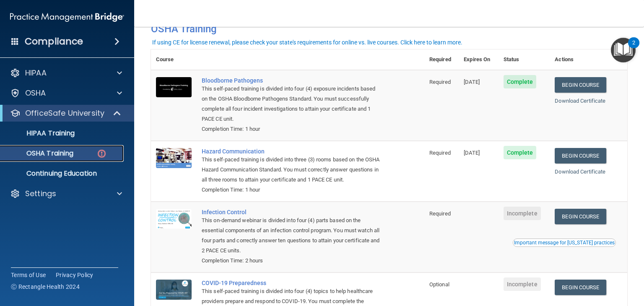 The height and width of the screenshot is (306, 644). I want to click on div: This self-paced training is divided into four (4) exposure incidents based on the OSHA Bloodborne..., so click(292, 104).